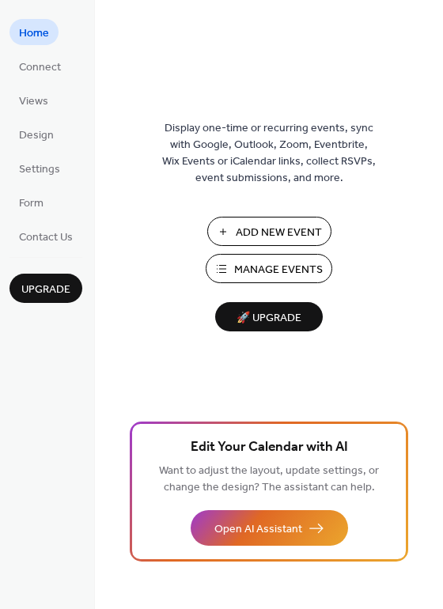  I want to click on button: Manage Events, so click(269, 268).